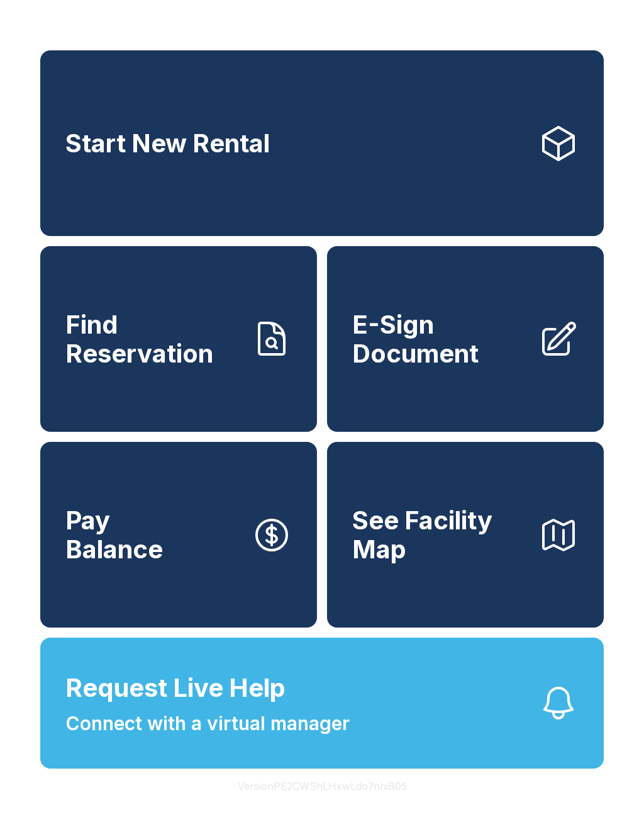 The image size is (644, 829). Describe the element at coordinates (176, 688) in the screenshot. I see `span: Request Live Help` at that location.